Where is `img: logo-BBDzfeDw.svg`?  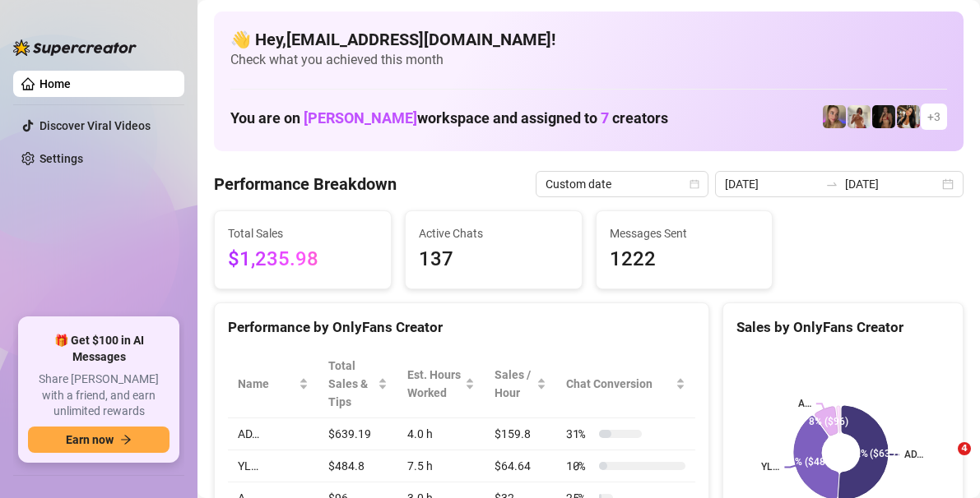 img: logo-BBDzfeDw.svg is located at coordinates (75, 48).